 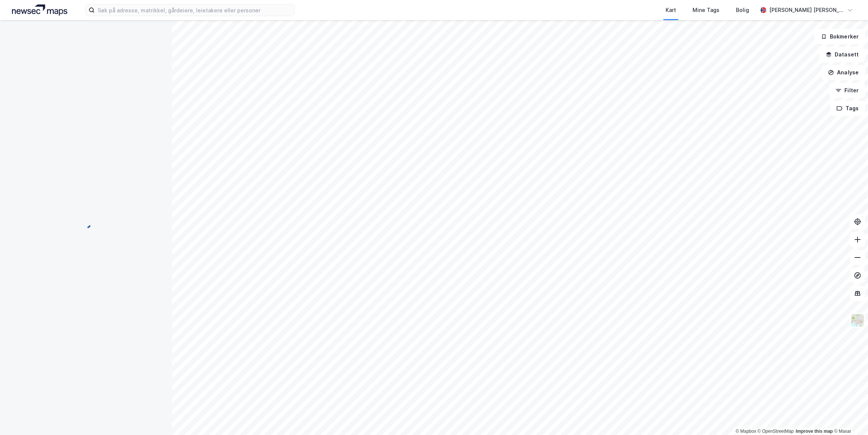 I want to click on img: logo.a4113a55bc3d86da70a041830d287a7e.svg, so click(x=39, y=10).